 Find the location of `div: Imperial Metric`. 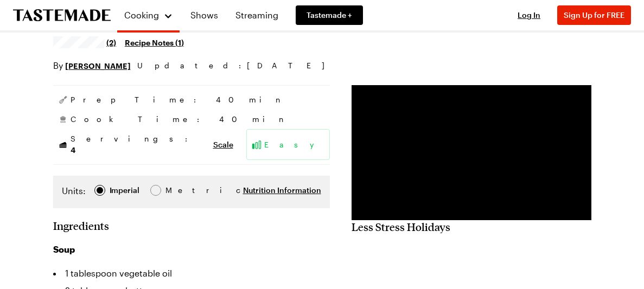

div: Imperial Metric is located at coordinates (125, 192).